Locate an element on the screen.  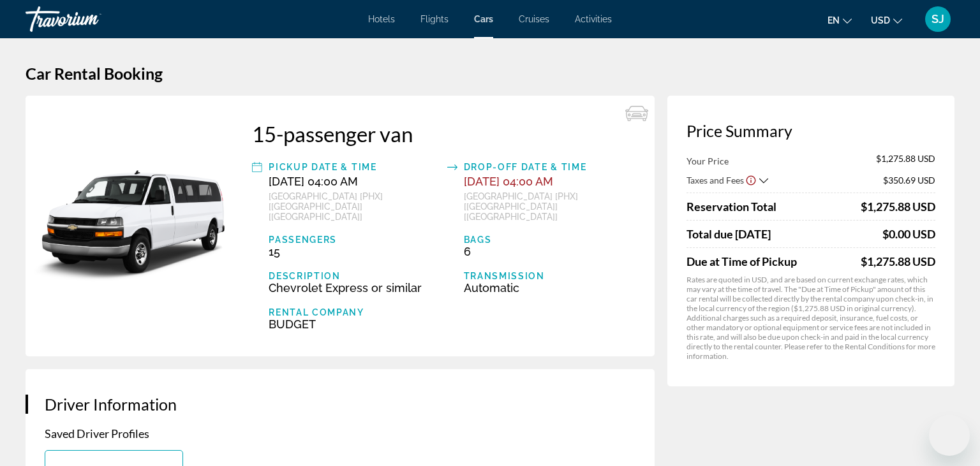
div: Rental Company is located at coordinates (354, 313).